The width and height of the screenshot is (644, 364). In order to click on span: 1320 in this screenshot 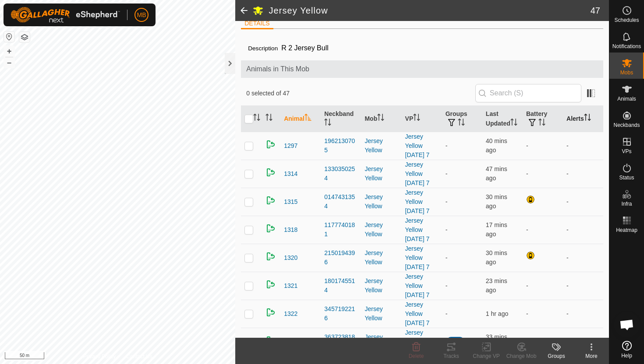, I will do `click(290, 258)`.